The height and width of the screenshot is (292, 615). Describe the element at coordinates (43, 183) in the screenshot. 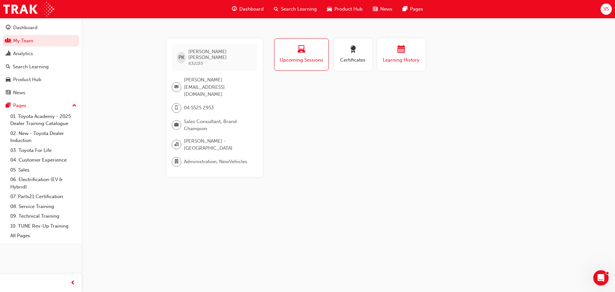

I see `a: 06. Electrification (EV & Hybrid)` at that location.